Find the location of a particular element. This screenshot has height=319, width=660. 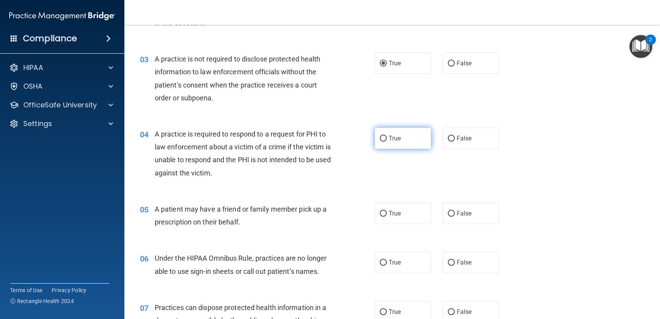

span: 03 is located at coordinates (144, 60).